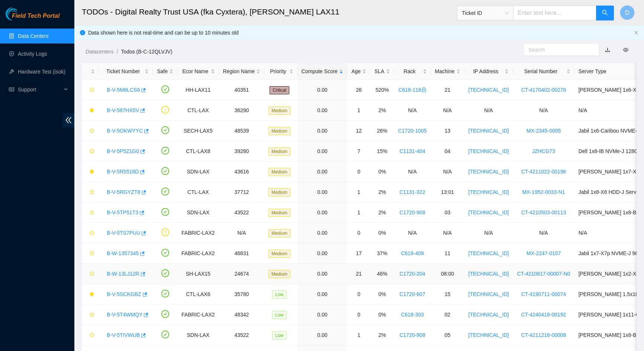 The height and width of the screenshot is (351, 644). What do you see at coordinates (124, 233) in the screenshot?
I see `a: B-V-5TS7PUU` at bounding box center [124, 233].